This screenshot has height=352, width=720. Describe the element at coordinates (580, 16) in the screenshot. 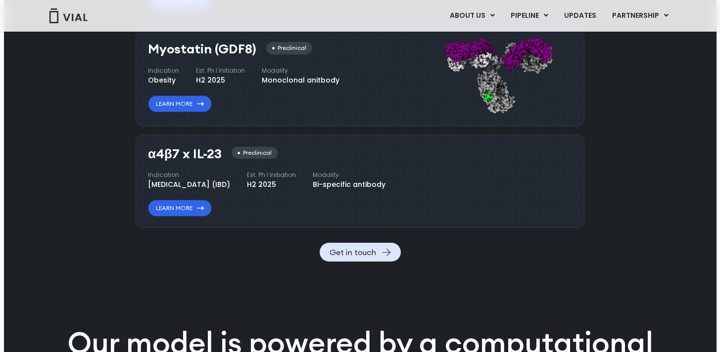

I see `a: UPDATES` at that location.